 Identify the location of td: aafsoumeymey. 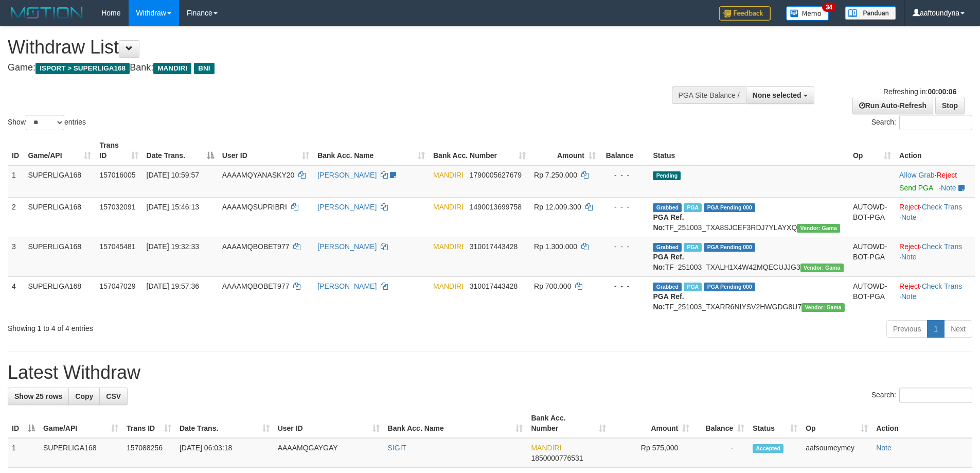
(836, 453).